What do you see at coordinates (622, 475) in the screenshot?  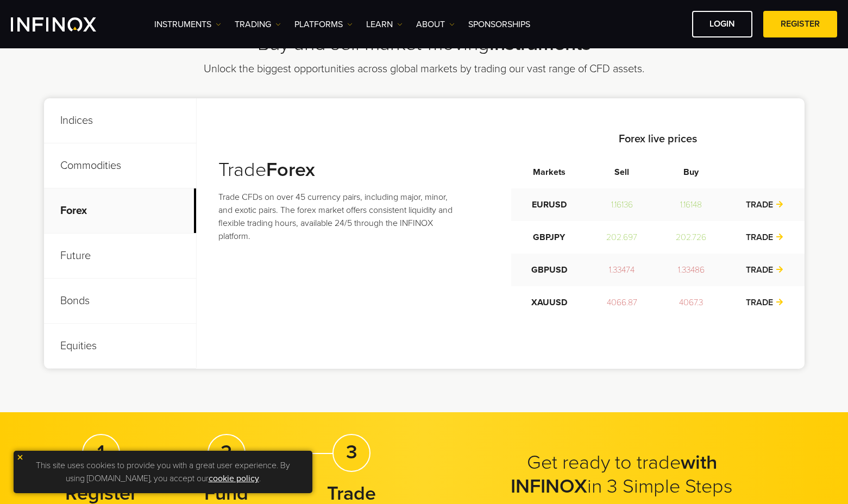 I see `h2: Get ready to trade in 3 Simple Steps` at bounding box center [622, 475].